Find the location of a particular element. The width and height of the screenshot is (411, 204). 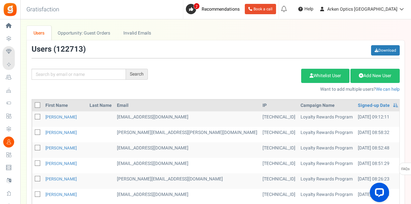

th: Campaign Name is located at coordinates (327, 105).